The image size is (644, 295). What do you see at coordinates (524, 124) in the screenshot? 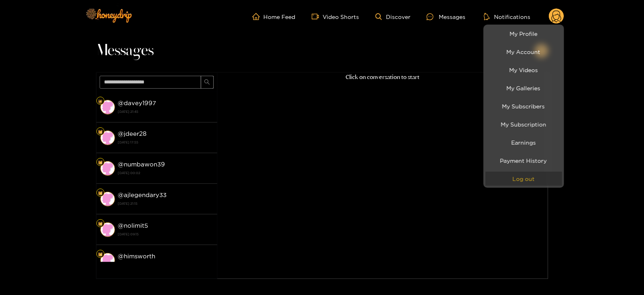
I see `a: My Subscription` at bounding box center [524, 124].